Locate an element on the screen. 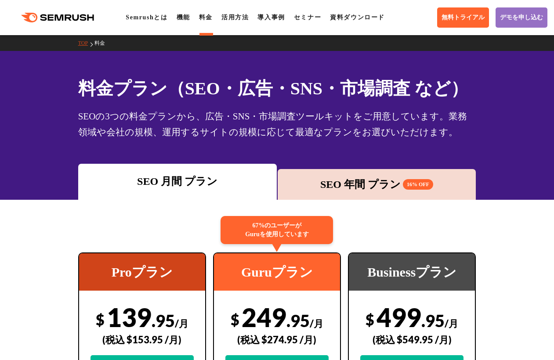  a: 機能 is located at coordinates (183, 17).